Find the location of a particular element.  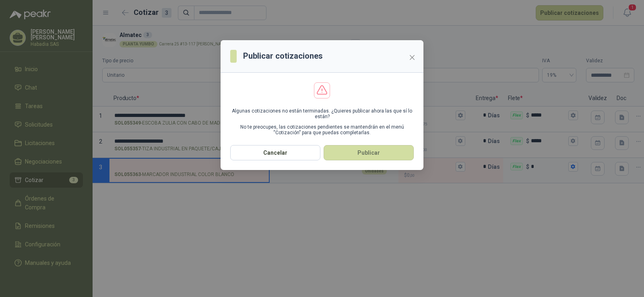

p: Algunas cotizaciones no están terminadas. ¿Quieres publicar ahora las que sí lo están? is located at coordinates (322, 114).